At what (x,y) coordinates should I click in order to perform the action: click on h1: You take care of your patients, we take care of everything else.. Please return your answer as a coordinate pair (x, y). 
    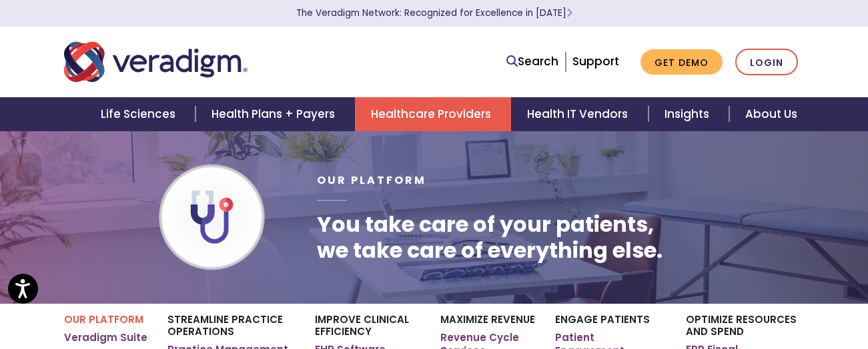
    Looking at the image, I should click on (490, 237).